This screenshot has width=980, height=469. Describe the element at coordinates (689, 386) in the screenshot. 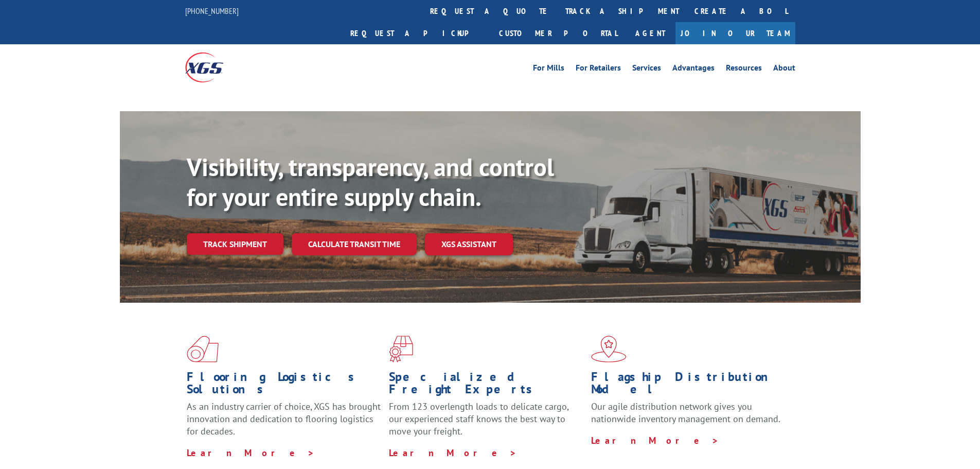

I see `h1: Flagship Distribution Model` at that location.